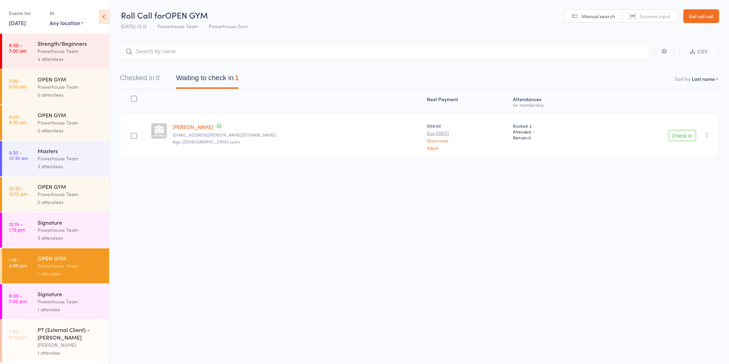  Describe the element at coordinates (553, 137) in the screenshot. I see `span: Remain:` at that location.